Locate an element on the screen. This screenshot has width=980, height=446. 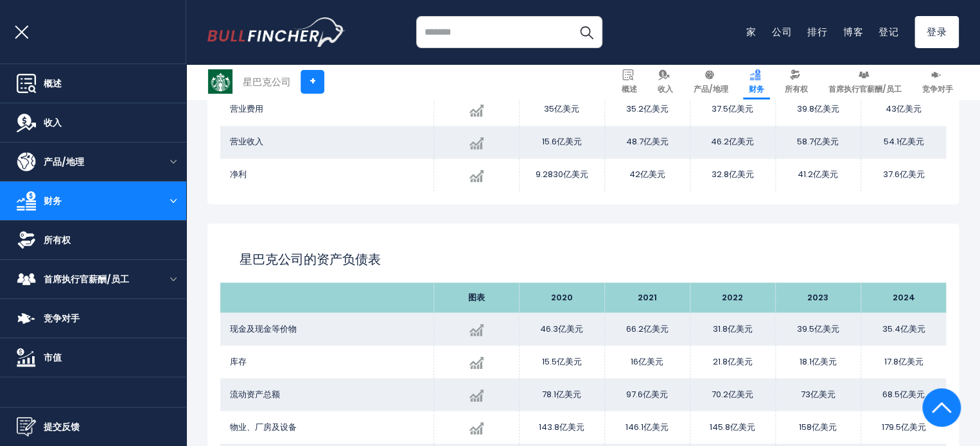
a: 前往主页 is located at coordinates (276, 32).